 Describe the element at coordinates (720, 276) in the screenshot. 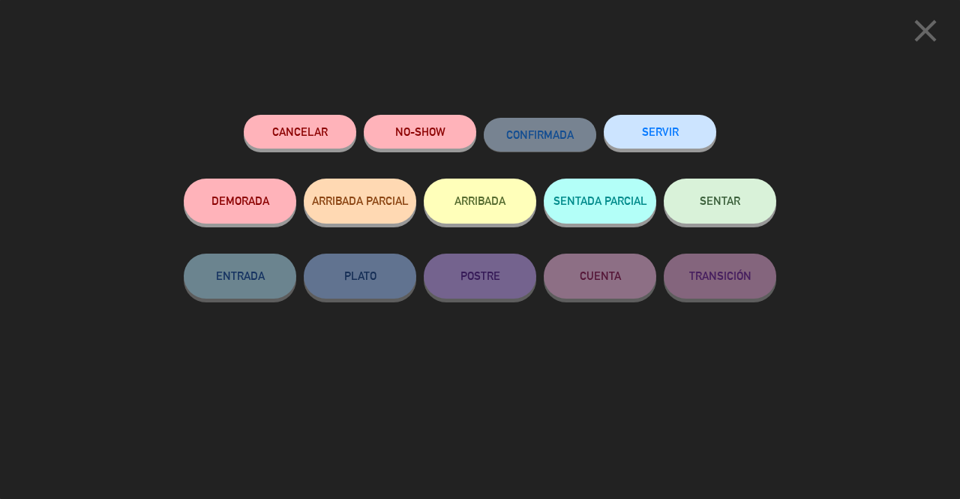

I see `button: TRANSICIÓN` at that location.